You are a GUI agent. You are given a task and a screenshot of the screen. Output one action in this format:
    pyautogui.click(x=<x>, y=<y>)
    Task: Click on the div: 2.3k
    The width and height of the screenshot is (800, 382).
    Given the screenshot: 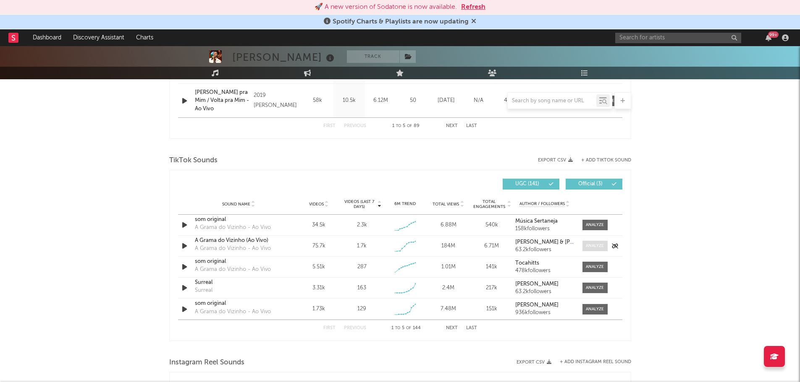 What is the action you would take?
    pyautogui.click(x=362, y=225)
    